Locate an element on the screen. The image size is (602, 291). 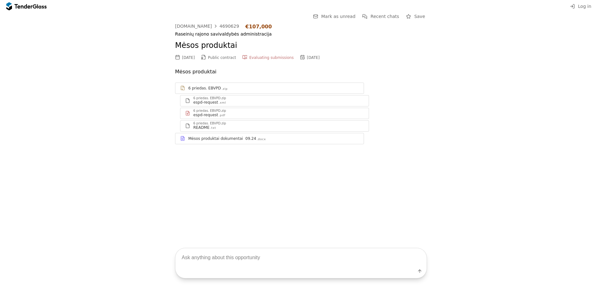
div: .txt is located at coordinates (213, 128).